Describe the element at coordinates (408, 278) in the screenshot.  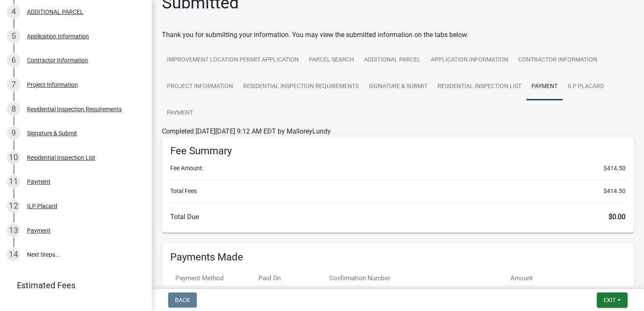
I see `th: Confirmation Number` at that location.